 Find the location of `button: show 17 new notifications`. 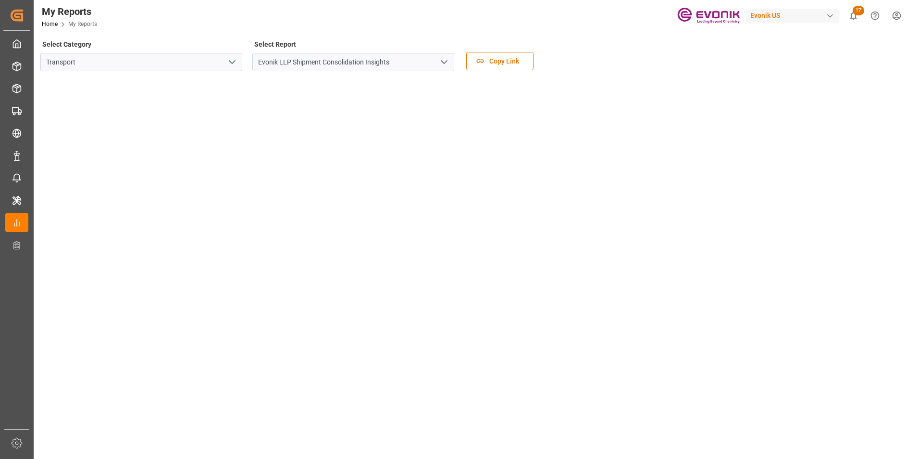

button: show 17 new notifications is located at coordinates (853, 15).